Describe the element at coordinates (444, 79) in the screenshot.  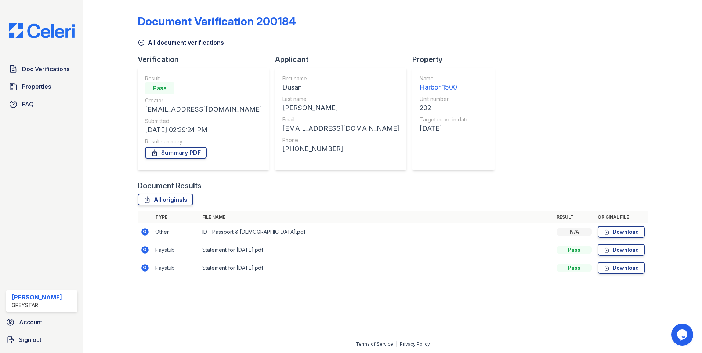
I see `div: Name` at that location.